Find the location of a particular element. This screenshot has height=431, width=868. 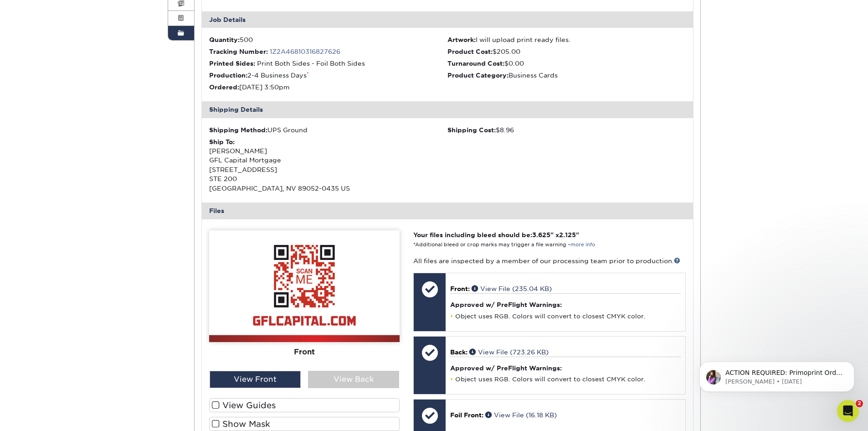

div: UPS Ground is located at coordinates (328, 130).